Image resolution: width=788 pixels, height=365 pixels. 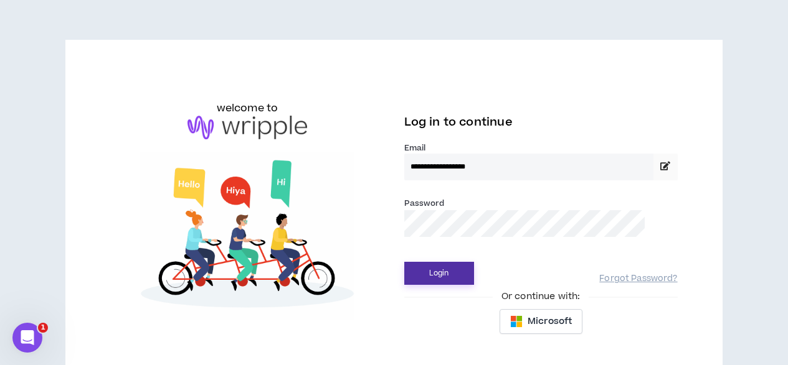 I want to click on button: Microsoft, so click(x=540, y=322).